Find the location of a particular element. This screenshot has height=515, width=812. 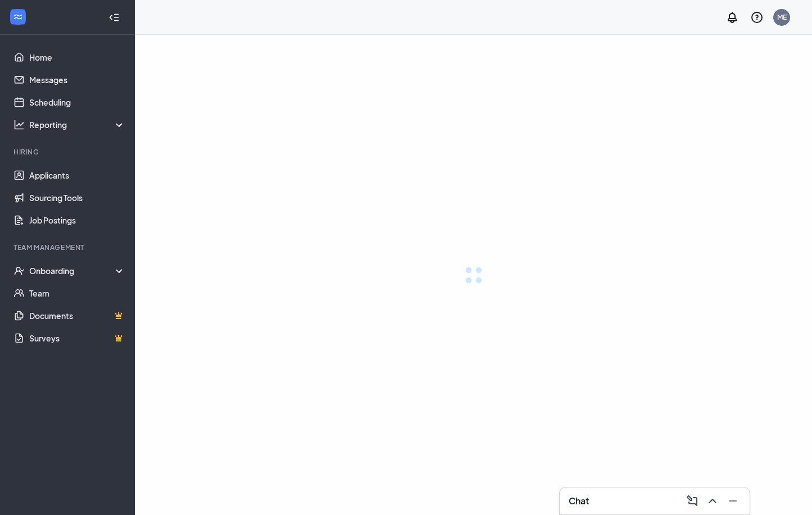

svg: Minimize is located at coordinates (733, 501).